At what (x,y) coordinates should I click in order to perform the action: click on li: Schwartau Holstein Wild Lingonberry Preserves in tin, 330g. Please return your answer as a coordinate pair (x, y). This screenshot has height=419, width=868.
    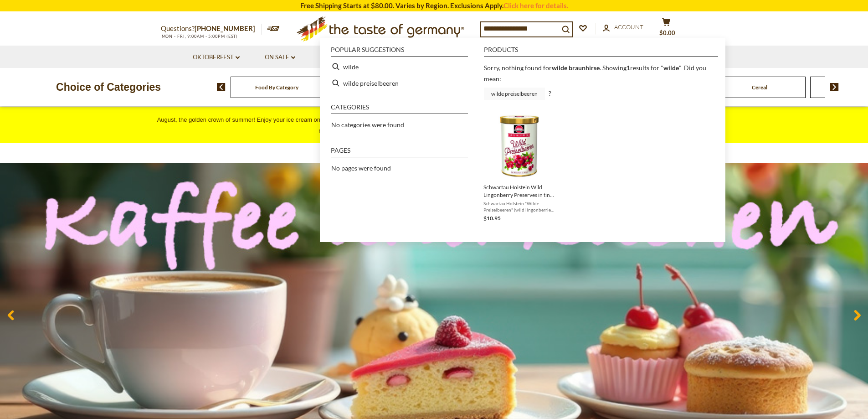
    Looking at the image, I should click on (519, 167).